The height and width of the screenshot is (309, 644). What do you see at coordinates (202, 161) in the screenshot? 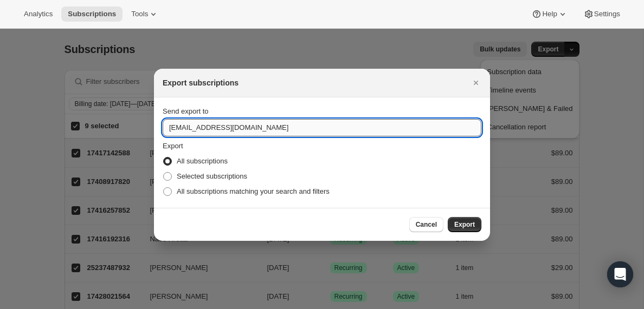
I see `span: All subscriptions` at bounding box center [202, 161].